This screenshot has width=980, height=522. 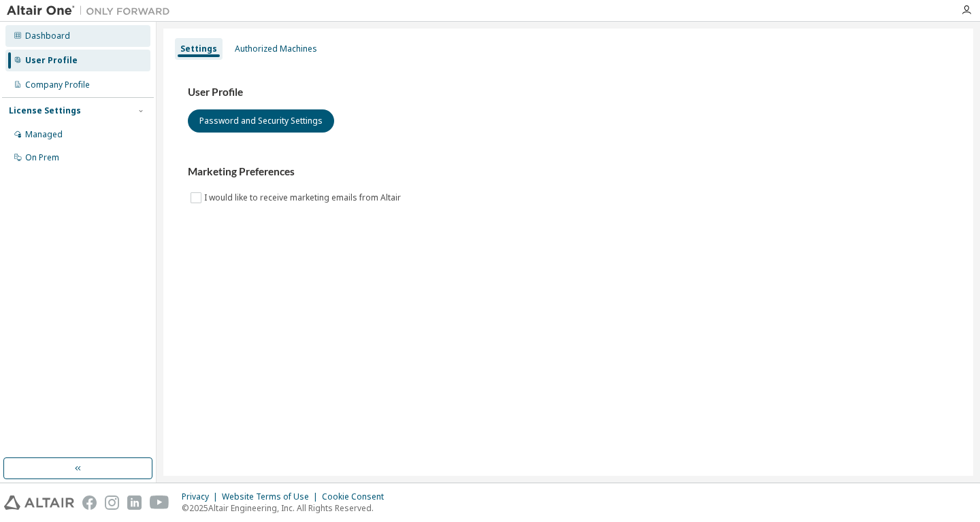 What do you see at coordinates (260, 121) in the screenshot?
I see `button: Password and Security Settings` at bounding box center [260, 121].